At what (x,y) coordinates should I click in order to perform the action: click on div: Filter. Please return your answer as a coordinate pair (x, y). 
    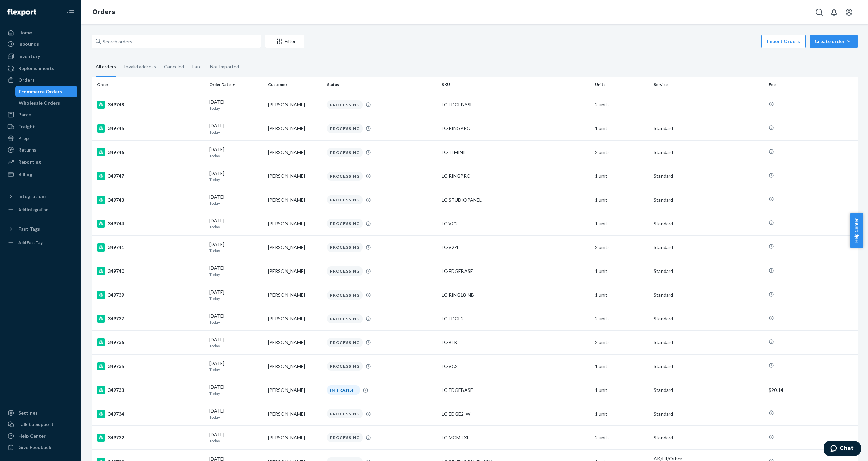
    Looking at the image, I should click on (285, 41).